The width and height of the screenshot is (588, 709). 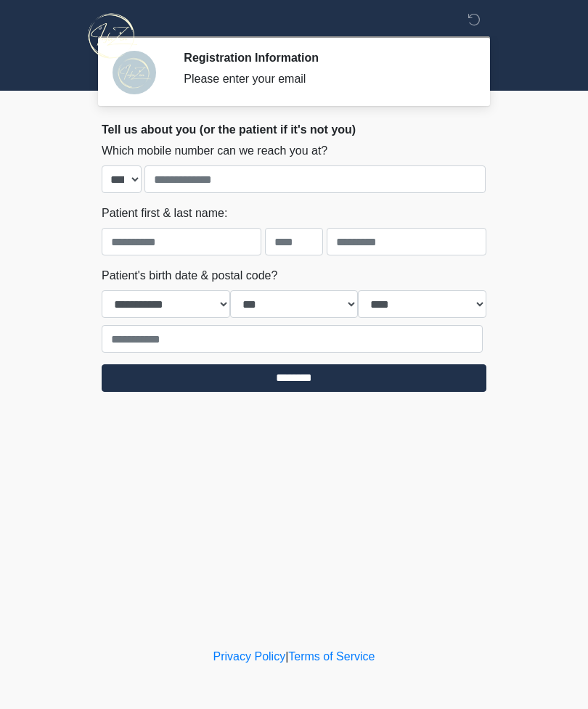 What do you see at coordinates (164, 213) in the screenshot?
I see `label: Patient first & last name:` at bounding box center [164, 213].